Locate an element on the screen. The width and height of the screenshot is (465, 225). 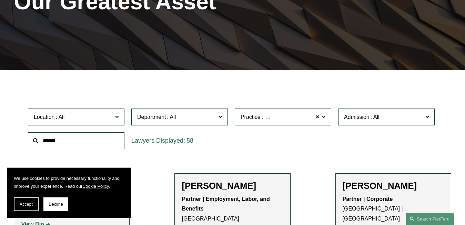
span: Admission is located at coordinates (357, 117).